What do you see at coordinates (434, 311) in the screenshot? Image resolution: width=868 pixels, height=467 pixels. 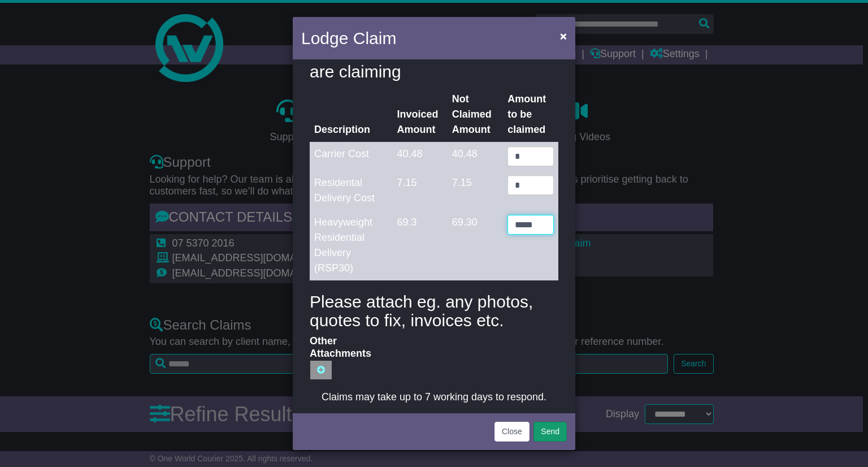 I see `h4: Please attach eg. any photos, quotes to fix, invoices etc.` at bounding box center [434, 311].